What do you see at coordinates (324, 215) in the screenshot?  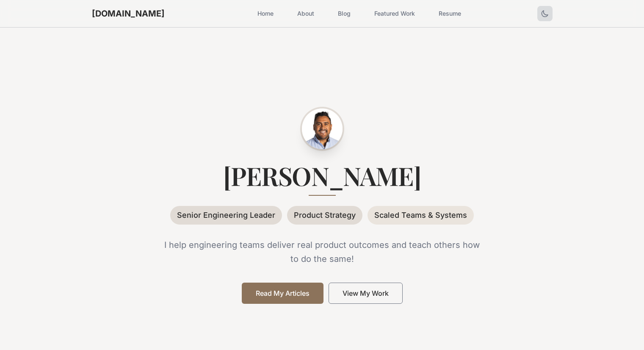 I see `span: Product Strategy` at bounding box center [324, 215].